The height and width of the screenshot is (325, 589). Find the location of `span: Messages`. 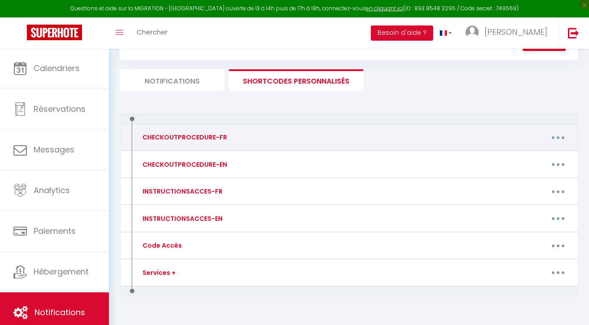

span: Messages is located at coordinates (54, 150).